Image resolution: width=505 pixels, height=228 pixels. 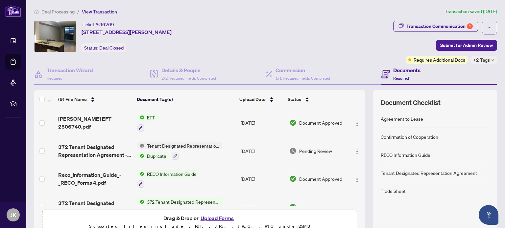 I want to click on span: (9) File Name, so click(x=72, y=100).